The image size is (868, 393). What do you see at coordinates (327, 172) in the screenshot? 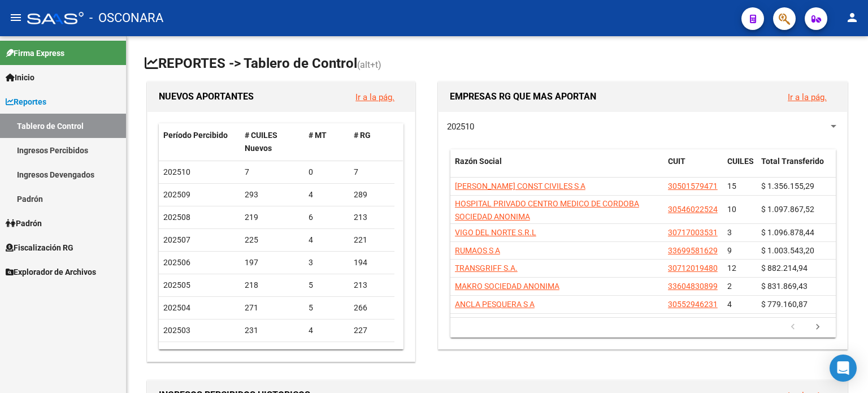
I see `div: 0` at bounding box center [327, 172].